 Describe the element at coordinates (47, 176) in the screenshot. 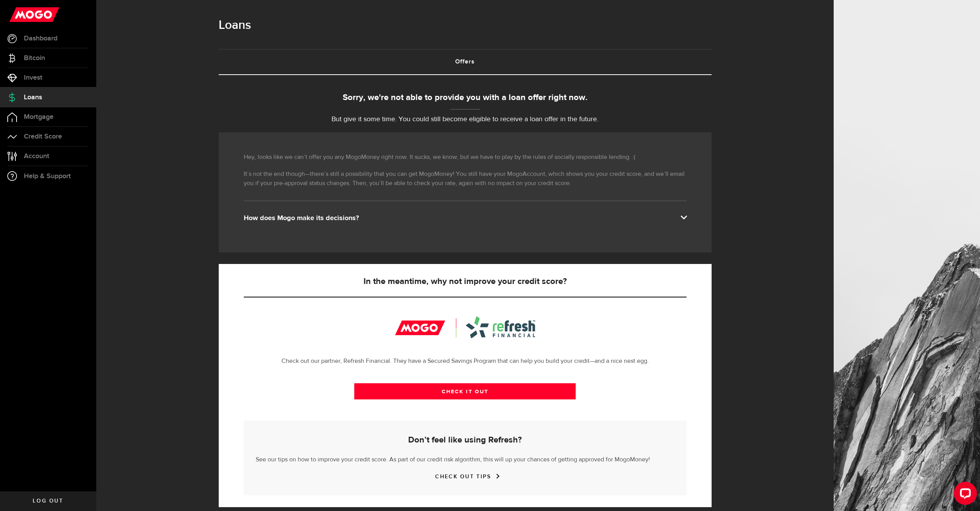

I see `span: Help & Support` at that location.